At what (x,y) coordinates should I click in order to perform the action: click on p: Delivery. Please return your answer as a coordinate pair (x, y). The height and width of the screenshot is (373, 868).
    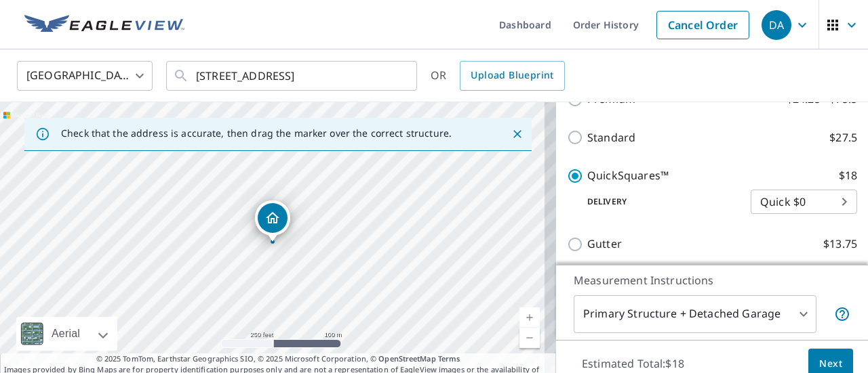
    Looking at the image, I should click on (658, 202).